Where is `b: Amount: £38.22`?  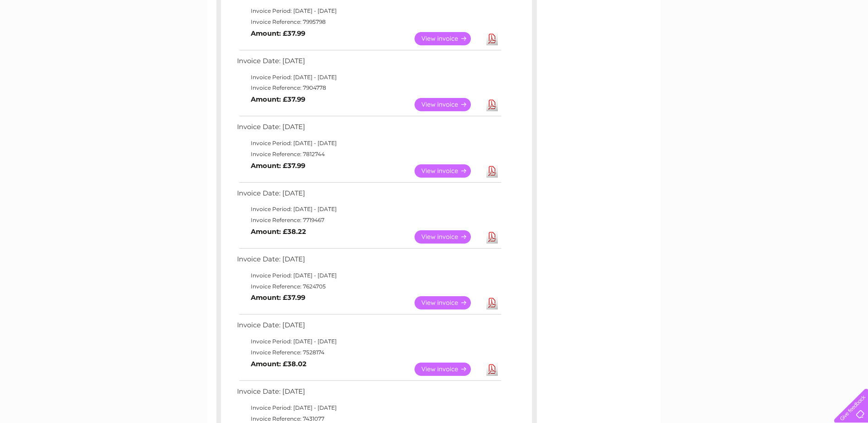 b: Amount: £38.22 is located at coordinates (278, 232).